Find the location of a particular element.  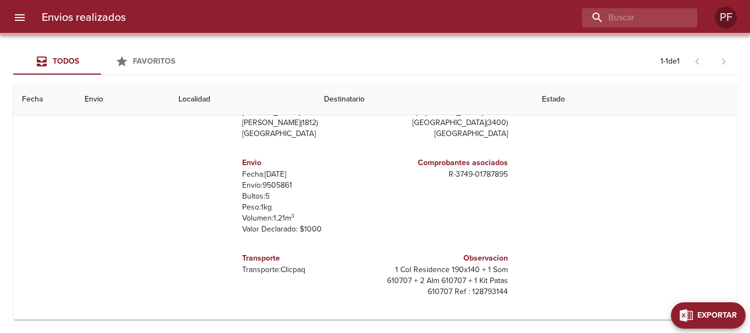

p: R - 3749 - 01787895 is located at coordinates (443, 174).